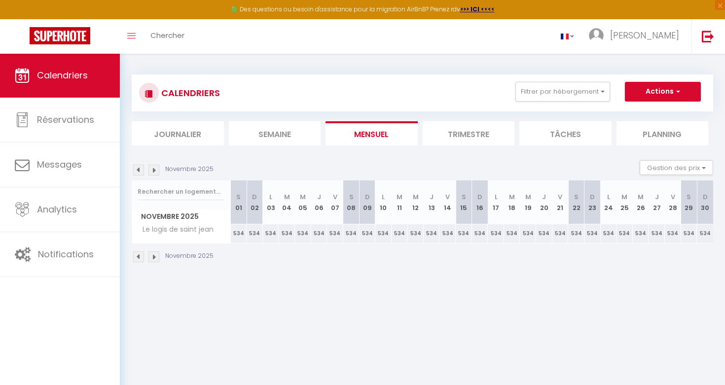  What do you see at coordinates (677, 168) in the screenshot?
I see `button: Gestion des prix` at bounding box center [677, 168].